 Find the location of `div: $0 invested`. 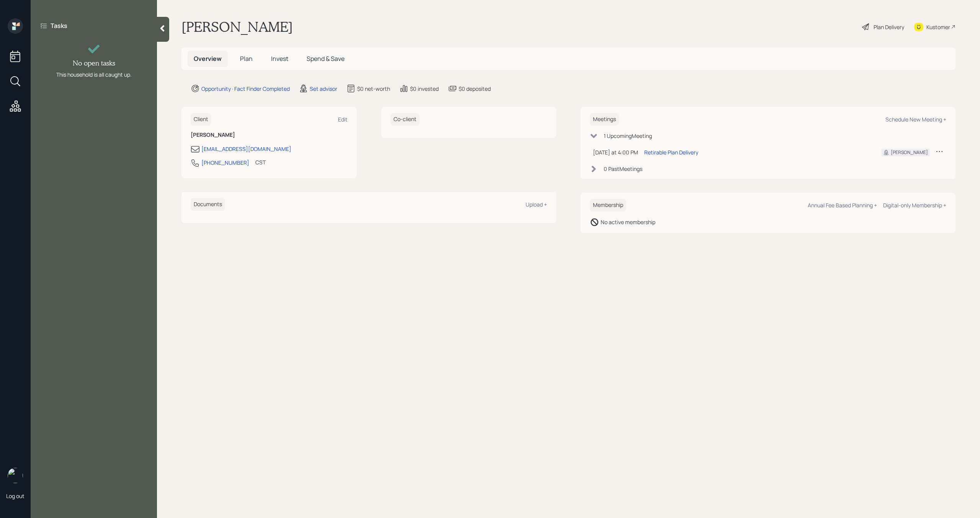

div: $0 invested is located at coordinates (424, 88).